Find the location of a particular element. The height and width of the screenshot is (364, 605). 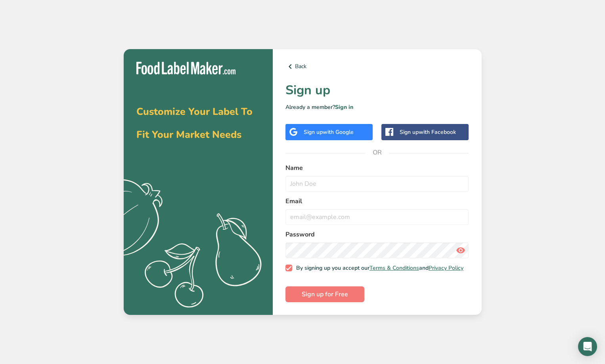

p: Already a member? is located at coordinates (377, 107).